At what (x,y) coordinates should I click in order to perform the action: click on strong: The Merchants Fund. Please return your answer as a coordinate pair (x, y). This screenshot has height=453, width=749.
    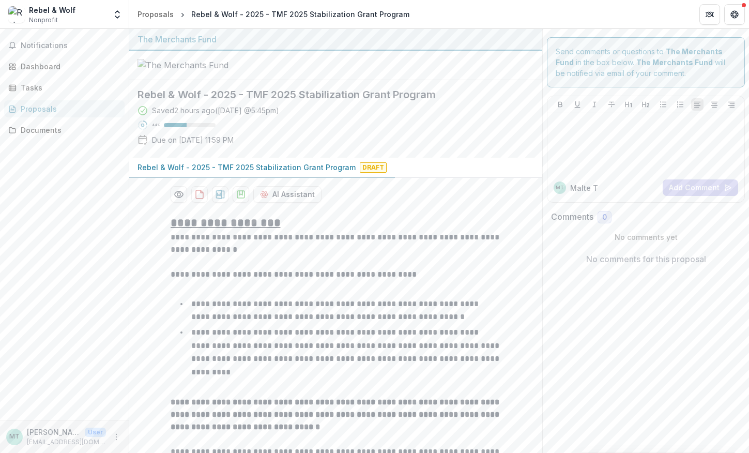
    Looking at the image, I should click on (675, 62).